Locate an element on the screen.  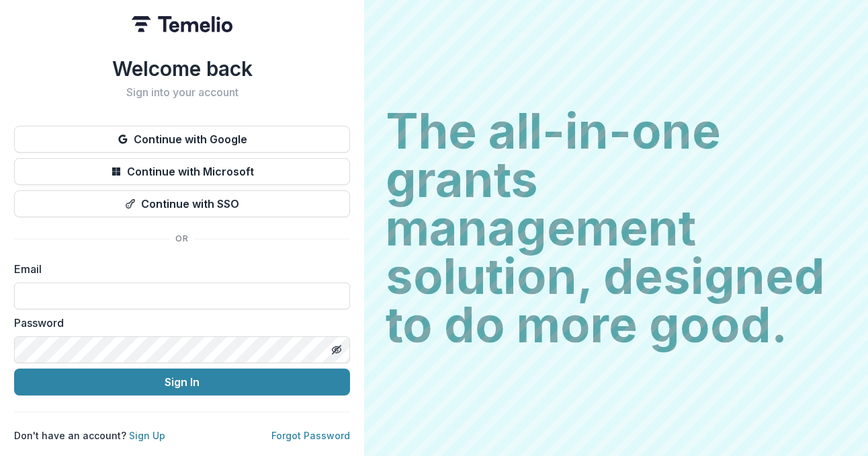
img: Temelio is located at coordinates (182, 25).